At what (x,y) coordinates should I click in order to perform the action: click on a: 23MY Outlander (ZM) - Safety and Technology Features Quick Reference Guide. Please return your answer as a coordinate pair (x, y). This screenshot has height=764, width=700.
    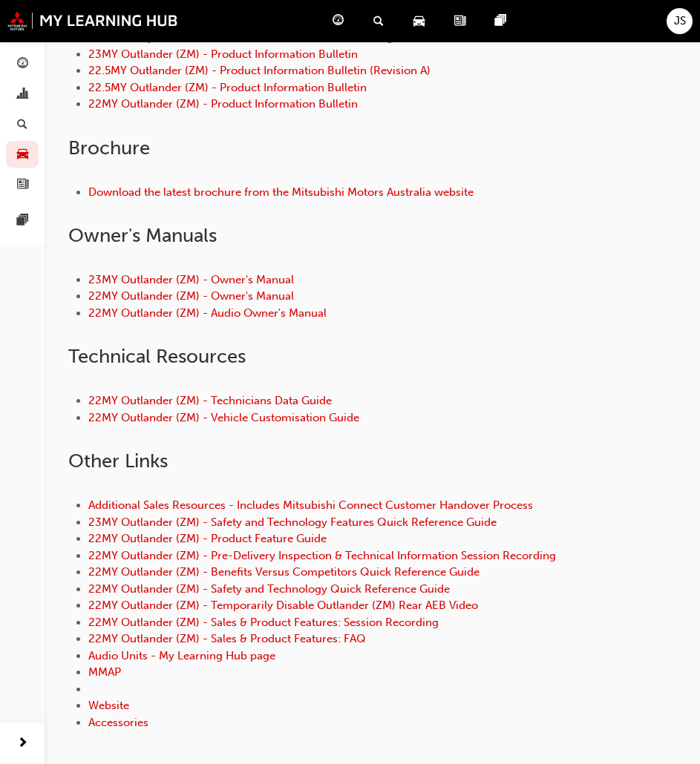
    Looking at the image, I should click on (293, 522).